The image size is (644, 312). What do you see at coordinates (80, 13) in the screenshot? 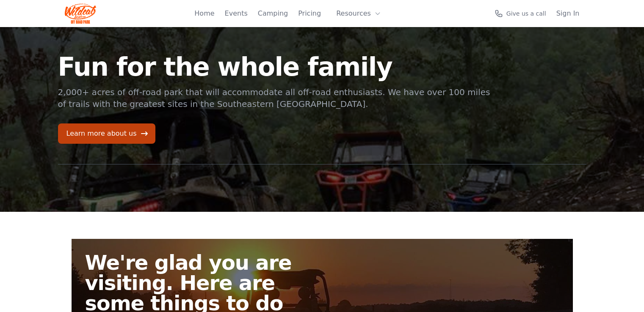
I see `img: Wildcat Logo` at bounding box center [80, 13].